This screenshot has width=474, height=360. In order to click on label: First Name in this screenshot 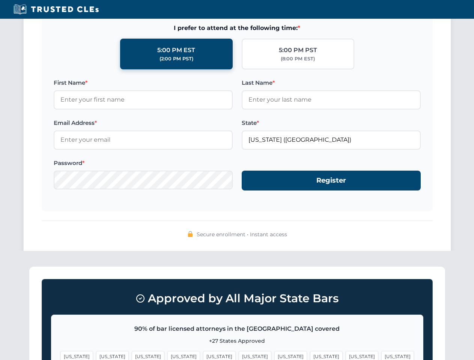, I will do `click(143, 83)`.